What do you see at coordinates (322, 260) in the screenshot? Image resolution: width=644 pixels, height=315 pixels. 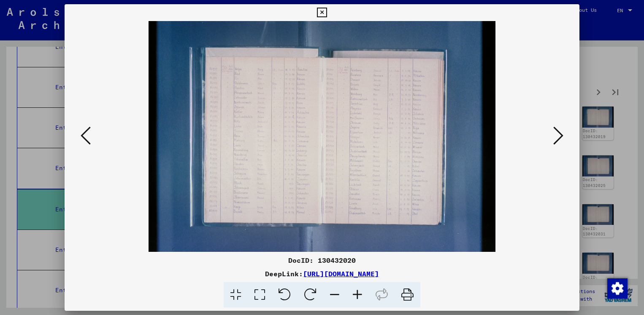 I see `div: DocID: 130432020` at bounding box center [322, 260].